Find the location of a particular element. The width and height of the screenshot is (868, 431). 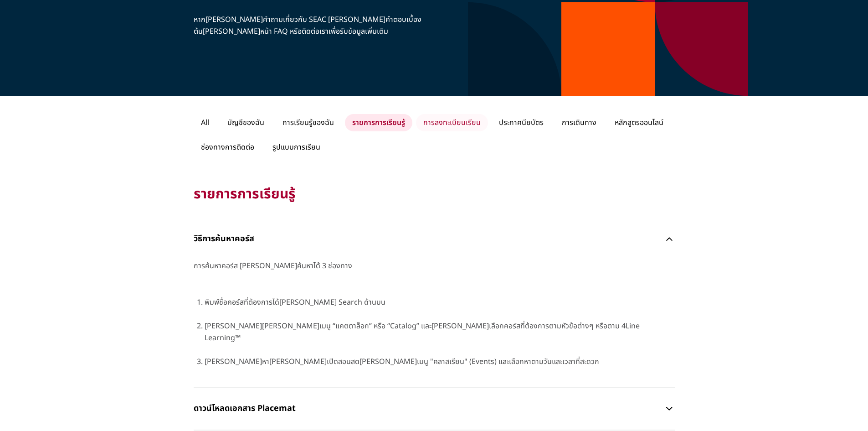

p: ประกาศนียบัตร is located at coordinates (521, 123).